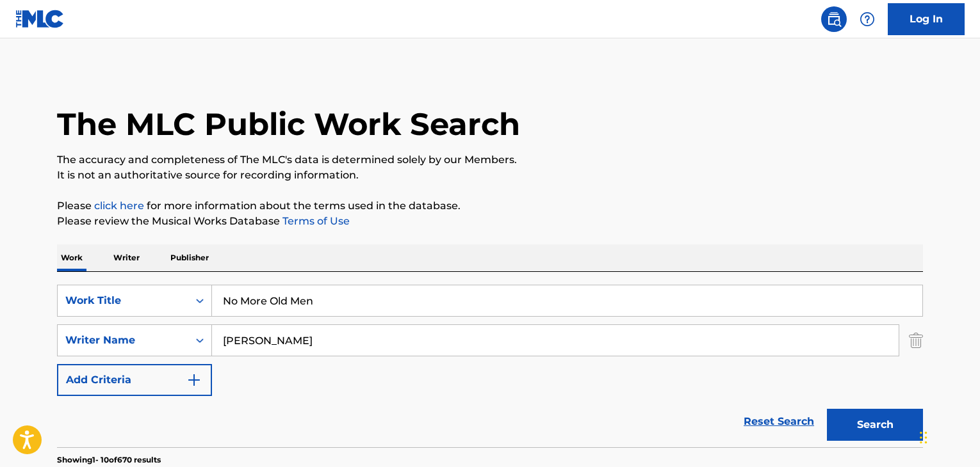 The image size is (980, 467). Describe the element at coordinates (947, 436) in the screenshot. I see `div: Chat Widget` at that location.